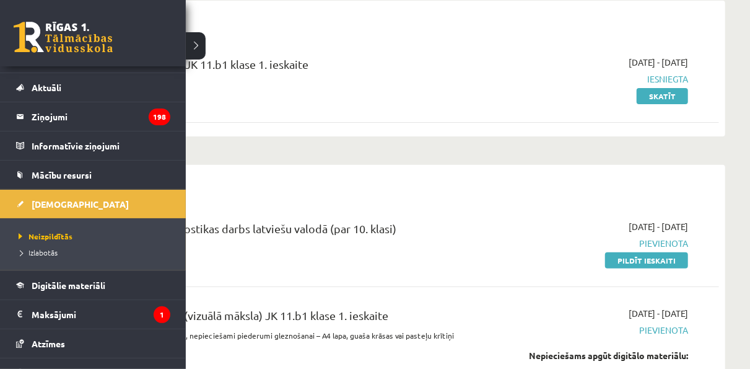 The image size is (750, 369). What do you see at coordinates (37, 252) in the screenshot?
I see `span: Izlabotās` at bounding box center [37, 252].